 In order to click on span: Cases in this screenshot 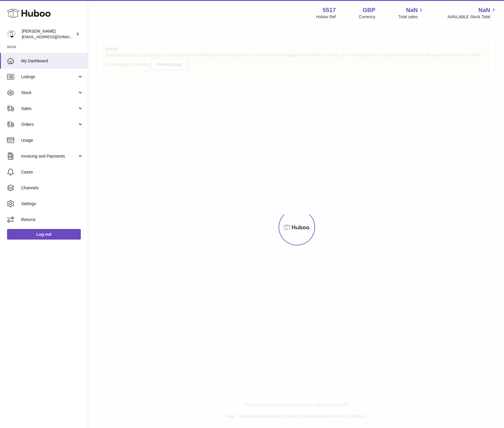, I will do `click(52, 172)`.